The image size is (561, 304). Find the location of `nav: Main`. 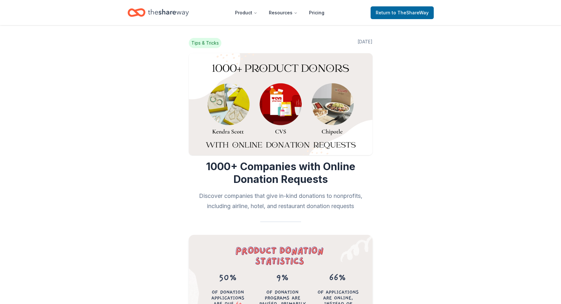

nav: Main is located at coordinates (280, 12).